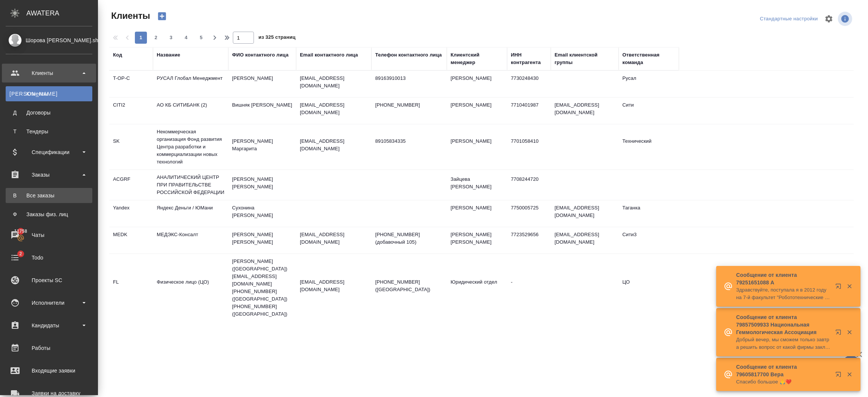 This screenshot has height=397, width=868. Describe the element at coordinates (131, 184) in the screenshot. I see `td: ACGRF` at that location.